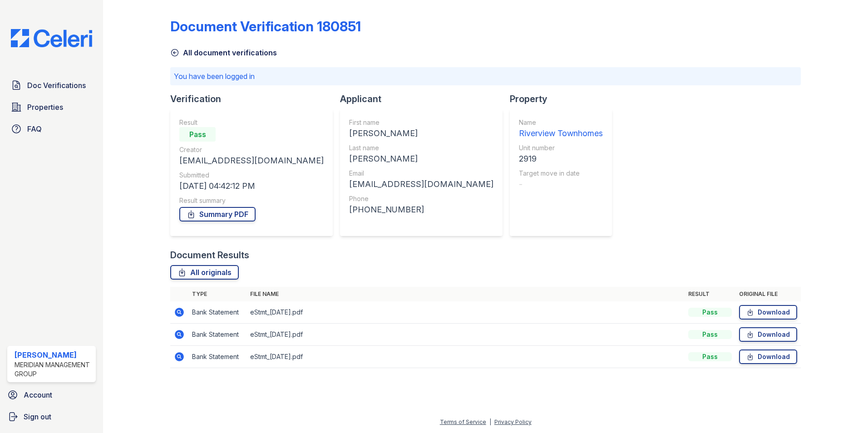 Image resolution: width=868 pixels, height=433 pixels. Describe the element at coordinates (422, 148) in the screenshot. I see `div: Last name` at that location.